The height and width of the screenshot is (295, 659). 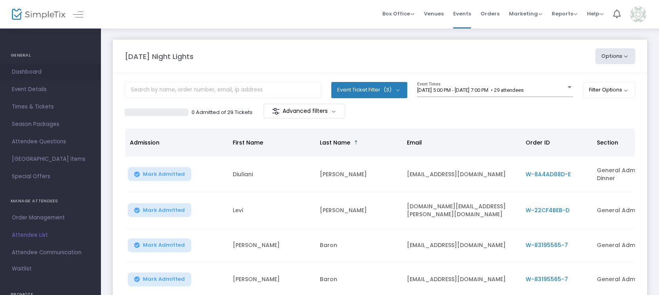 What do you see at coordinates (398, 13) in the screenshot?
I see `span: Box Office` at bounding box center [398, 13].